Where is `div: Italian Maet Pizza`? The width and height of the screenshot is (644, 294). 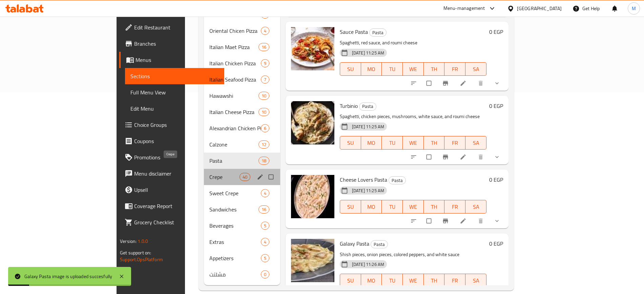 div: Italian Maet Pizza is located at coordinates (234, 47).